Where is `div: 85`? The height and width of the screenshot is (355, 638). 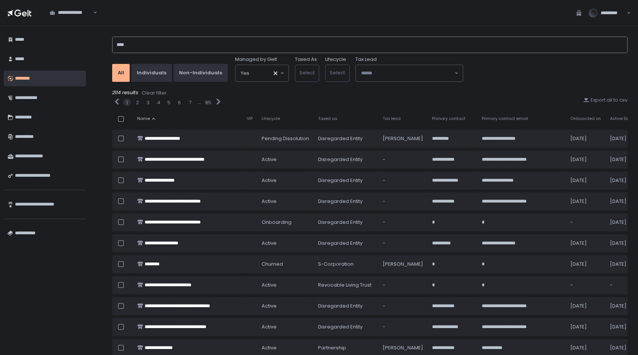 div: 85 is located at coordinates (208, 103).